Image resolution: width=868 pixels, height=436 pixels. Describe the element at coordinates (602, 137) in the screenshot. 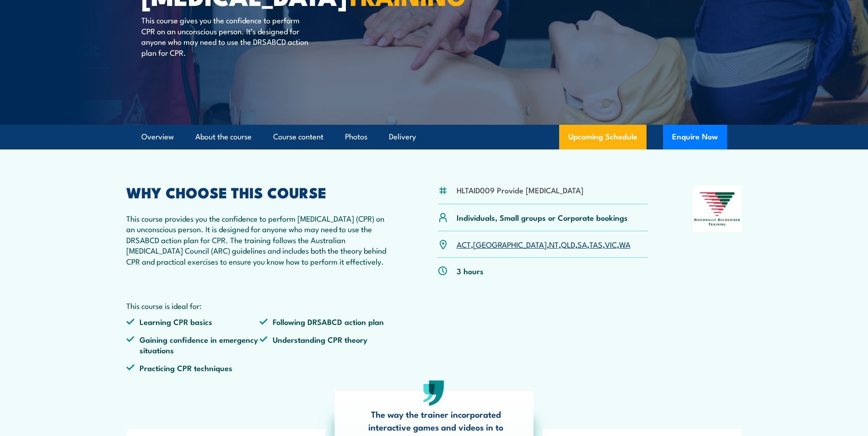

I see `a: Upcoming Schedule` at that location.